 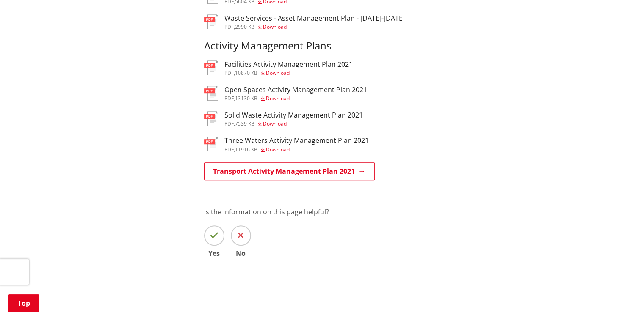 I want to click on span: 13130 KB, so click(x=246, y=98).